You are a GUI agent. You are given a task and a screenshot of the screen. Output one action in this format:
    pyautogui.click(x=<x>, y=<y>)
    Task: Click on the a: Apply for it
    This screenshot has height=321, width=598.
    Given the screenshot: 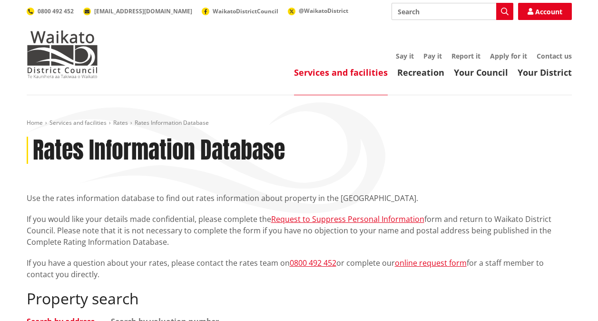 What is the action you would take?
    pyautogui.click(x=508, y=56)
    